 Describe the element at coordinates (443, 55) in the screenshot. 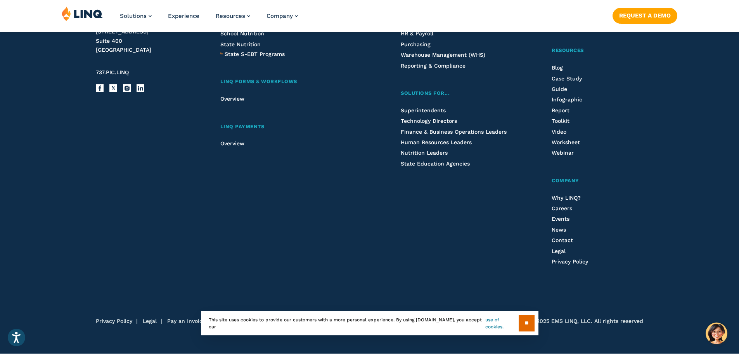

I see `span: Warehouse Management (WHS)` at that location.